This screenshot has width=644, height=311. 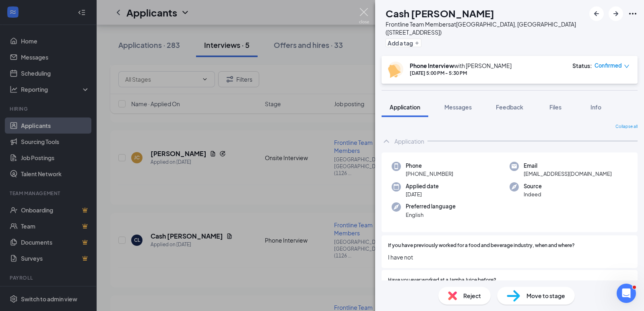 I want to click on span: Files, so click(x=556, y=107).